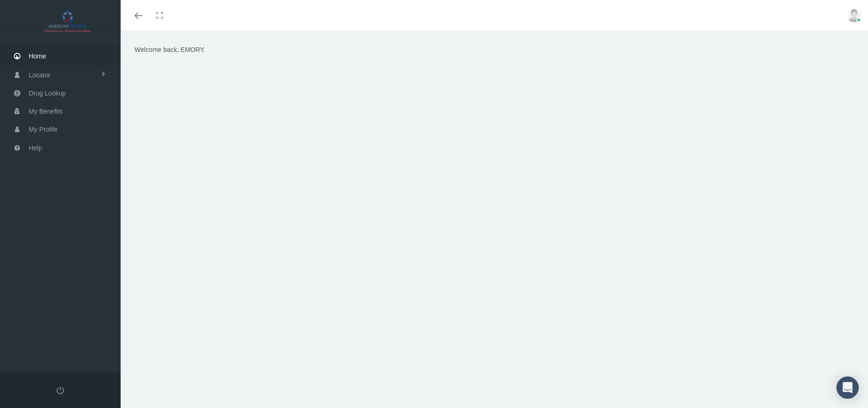 This screenshot has width=868, height=408. What do you see at coordinates (39, 75) in the screenshot?
I see `span: Locator` at bounding box center [39, 75].